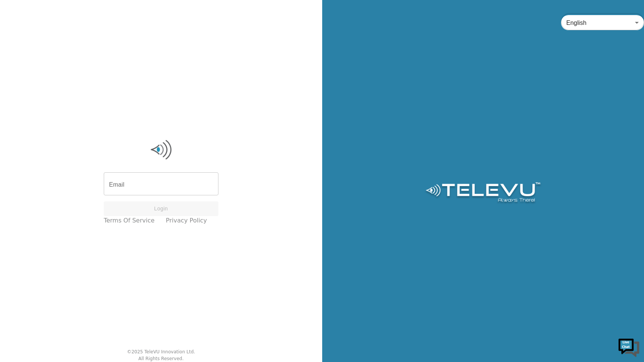  Describe the element at coordinates (161, 352) in the screenshot. I see `div: © 2025 TeleVU Innovation Ltd.` at that location.